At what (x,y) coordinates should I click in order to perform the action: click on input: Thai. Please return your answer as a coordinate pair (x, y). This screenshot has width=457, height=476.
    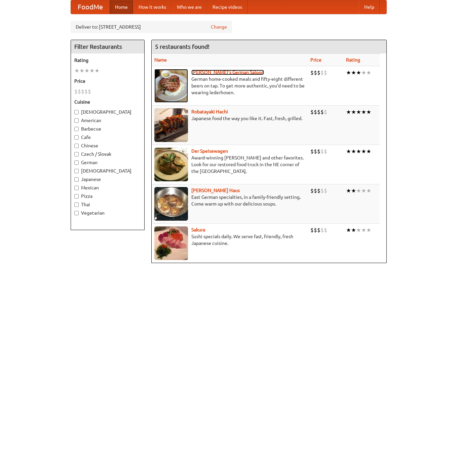
    Looking at the image, I should click on (76, 205).